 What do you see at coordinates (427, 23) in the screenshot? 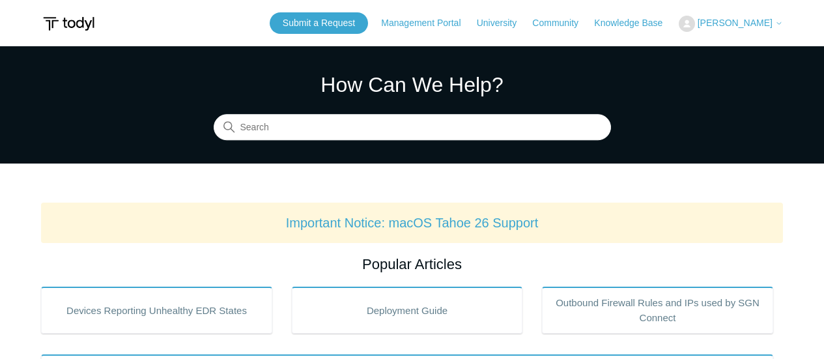
I see `a: Management Portal` at bounding box center [427, 23].